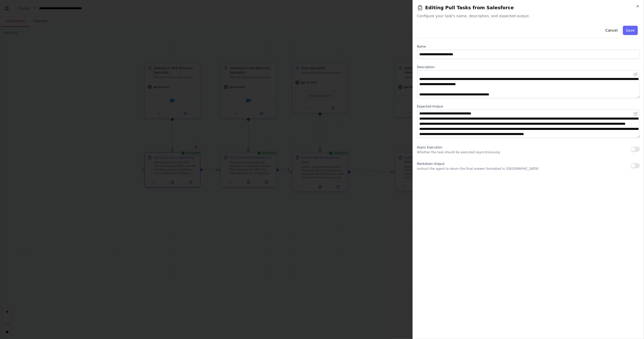 Image resolution: width=644 pixels, height=339 pixels. Describe the element at coordinates (528, 67) in the screenshot. I see `label: Description` at that location.